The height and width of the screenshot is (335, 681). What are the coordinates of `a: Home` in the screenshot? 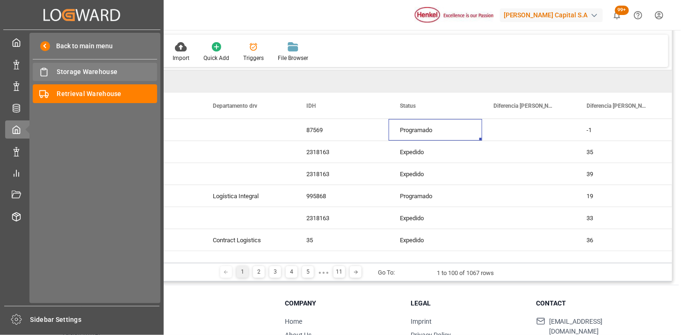 It's located at (294, 321).